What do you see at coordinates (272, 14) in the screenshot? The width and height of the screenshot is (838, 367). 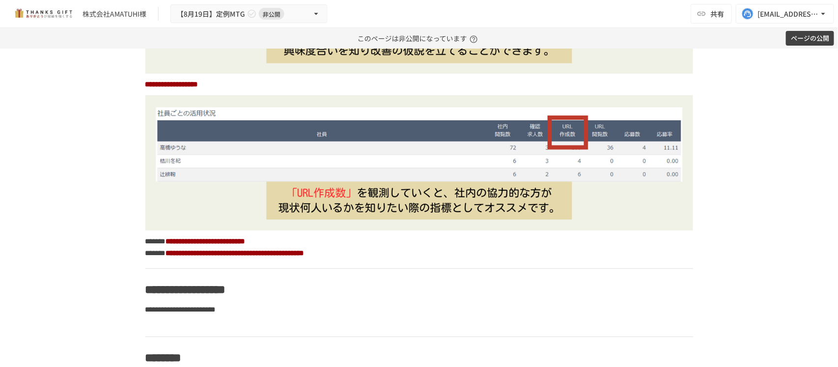 I see `span: 非公開` at bounding box center [272, 14].